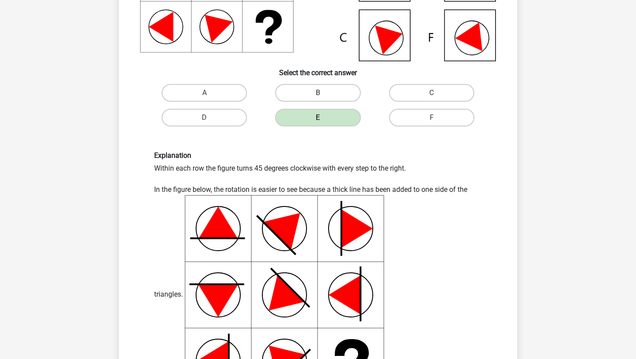 The height and width of the screenshot is (359, 636). What do you see at coordinates (318, 118) in the screenshot?
I see `label: E` at bounding box center [318, 118].